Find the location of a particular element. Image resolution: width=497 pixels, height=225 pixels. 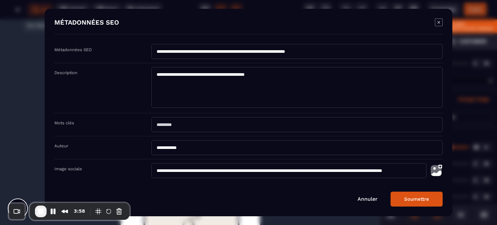

button: Qu'est que le protocole Zéro ? is located at coordinates (70, 136).